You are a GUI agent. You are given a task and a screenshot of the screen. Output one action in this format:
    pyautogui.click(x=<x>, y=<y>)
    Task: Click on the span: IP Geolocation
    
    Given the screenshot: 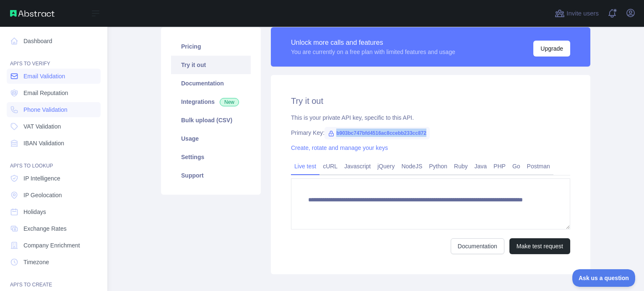 What is the action you would take?
    pyautogui.click(x=42, y=195)
    